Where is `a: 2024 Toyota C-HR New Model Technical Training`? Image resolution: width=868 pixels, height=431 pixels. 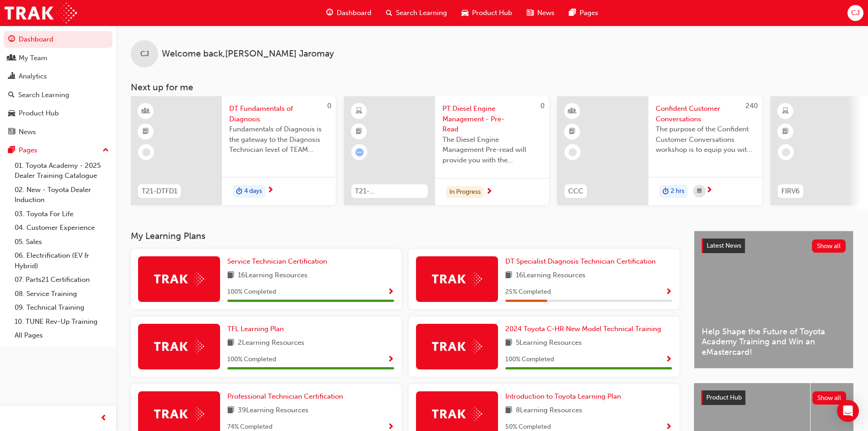
a: 2024 Toyota C-HR New Model Technical Training is located at coordinates (585, 329).